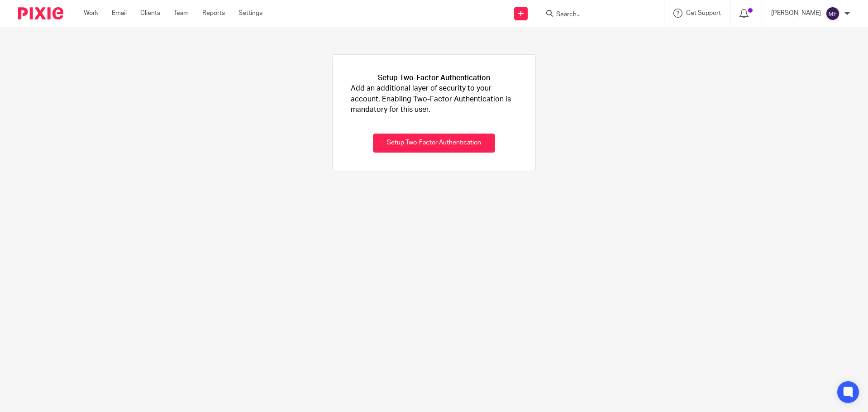 Image resolution: width=868 pixels, height=412 pixels. What do you see at coordinates (151, 13) in the screenshot?
I see `a: Clients` at bounding box center [151, 13].